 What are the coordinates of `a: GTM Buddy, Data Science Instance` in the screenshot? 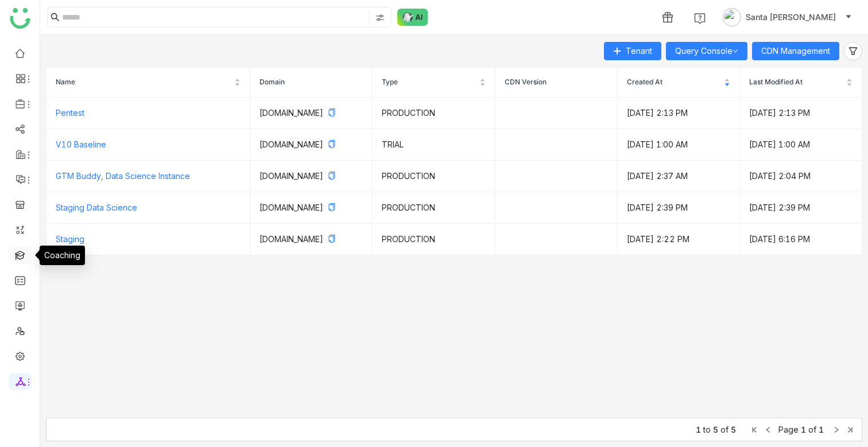 It's located at (123, 175).